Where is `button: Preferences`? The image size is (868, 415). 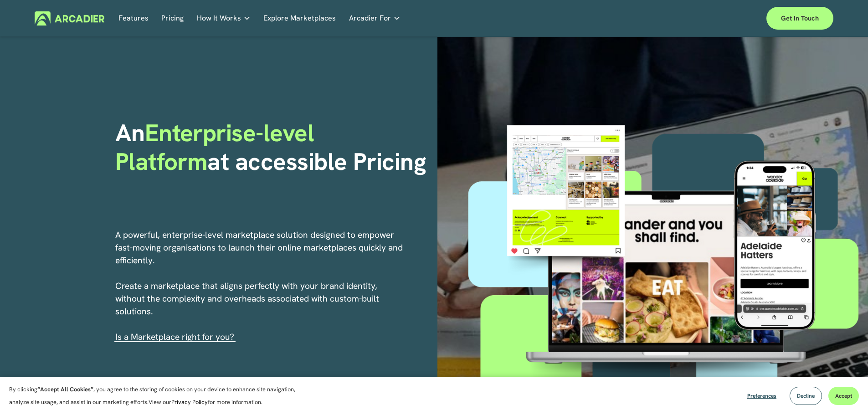
button: Preferences is located at coordinates (762, 396).